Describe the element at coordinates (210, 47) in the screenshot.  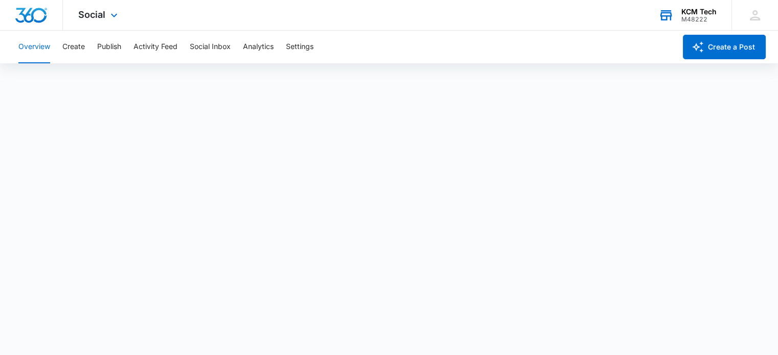
I see `button: Social Inbox` at that location.